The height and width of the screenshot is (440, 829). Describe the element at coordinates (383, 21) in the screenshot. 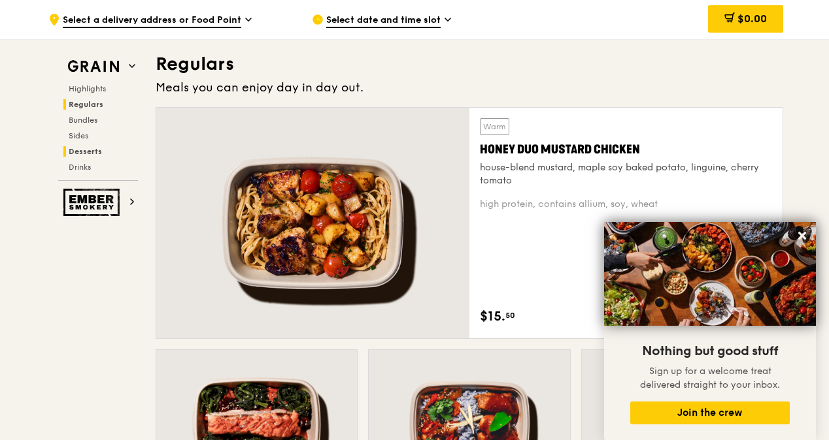

I see `span: Select date and time slot` at that location.